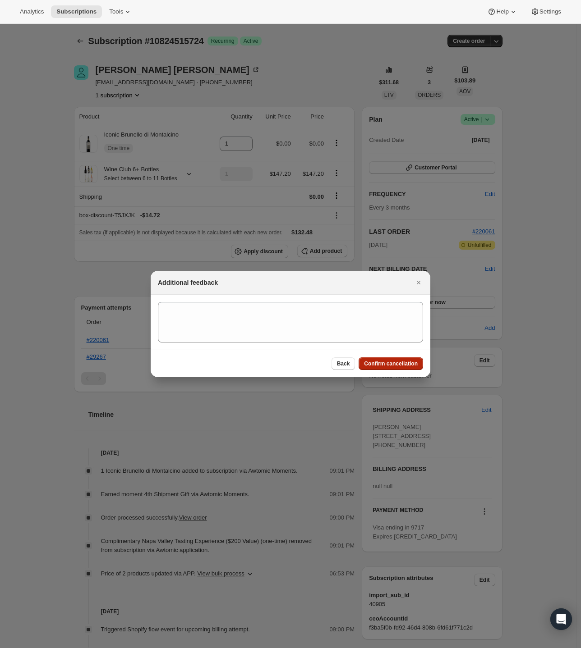 The image size is (581, 648). I want to click on button: Back, so click(343, 364).